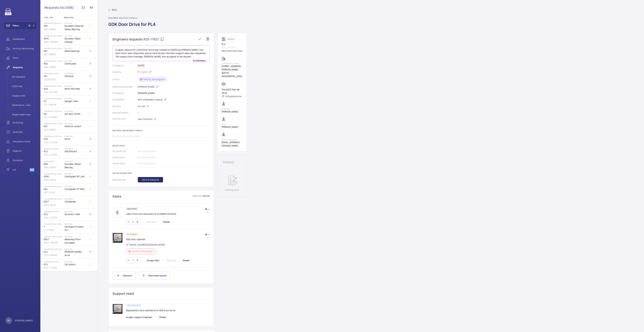  Describe the element at coordinates (132, 209) in the screenshot. I see `p: Labour hours` at that location.